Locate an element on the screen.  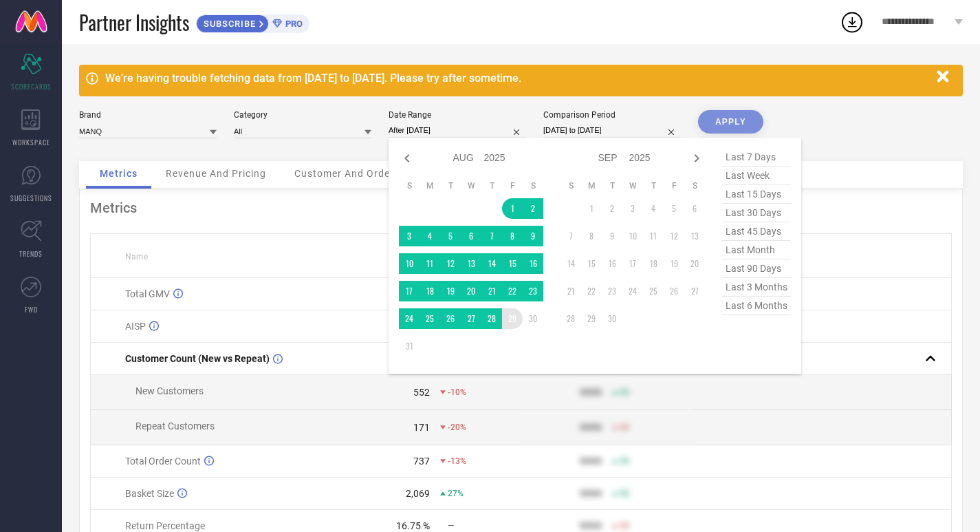
td: Sun Aug 03 2025 is located at coordinates (409, 236).